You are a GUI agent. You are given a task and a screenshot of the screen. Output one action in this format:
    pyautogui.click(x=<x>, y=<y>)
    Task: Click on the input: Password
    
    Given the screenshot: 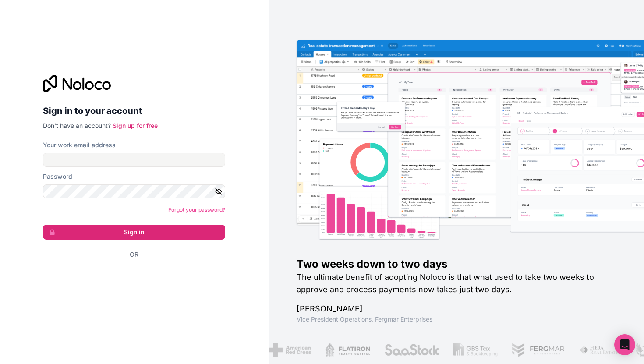 What is the action you would take?
    pyautogui.click(x=134, y=192)
    